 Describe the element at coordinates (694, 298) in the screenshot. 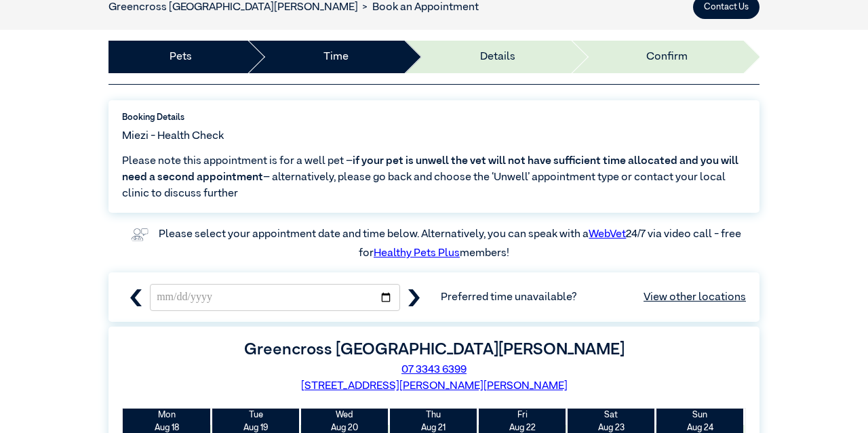

I see `a: View other locations` at that location.